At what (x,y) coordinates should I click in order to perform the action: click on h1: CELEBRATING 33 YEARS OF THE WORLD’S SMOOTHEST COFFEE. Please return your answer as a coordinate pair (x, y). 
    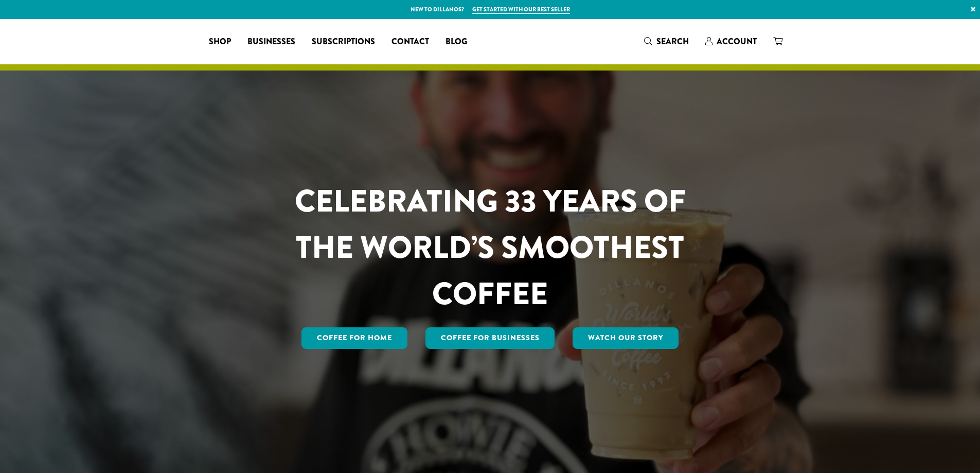
    Looking at the image, I should click on (491, 248).